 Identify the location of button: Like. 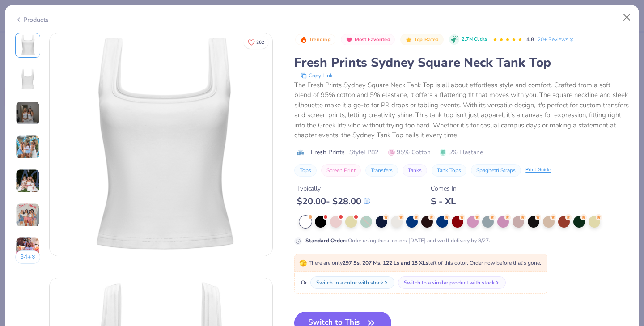
(256, 42).